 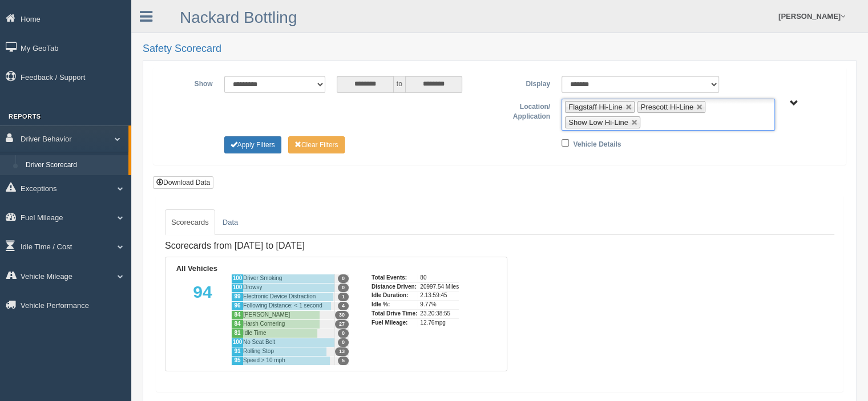 What do you see at coordinates (183, 182) in the screenshot?
I see `button: Download Data` at bounding box center [183, 182].